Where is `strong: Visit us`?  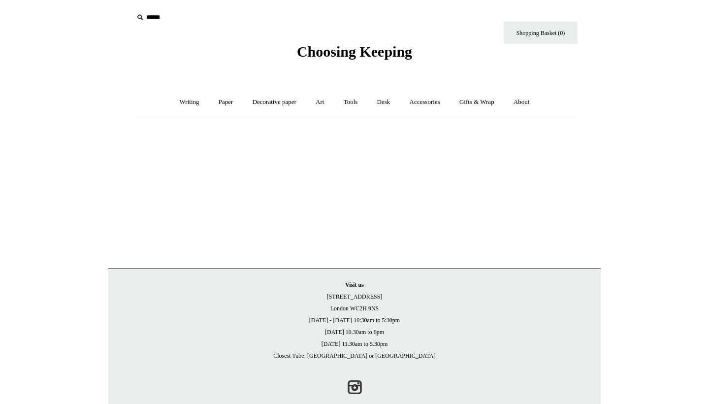
strong: Visit us is located at coordinates (354, 284).